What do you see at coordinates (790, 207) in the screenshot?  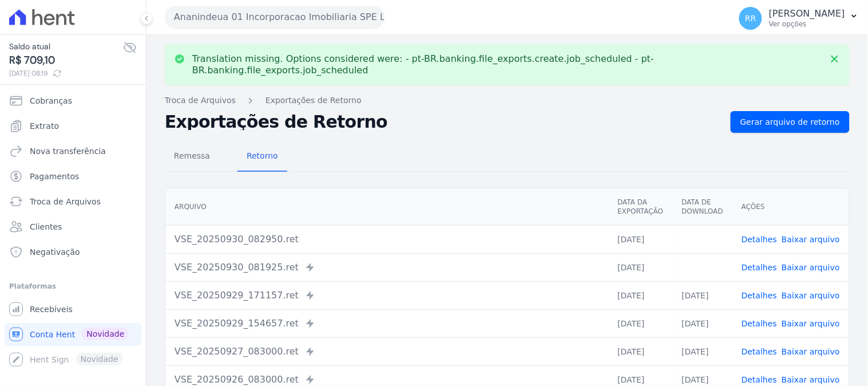 I see `th: Ações` at bounding box center [790, 207].